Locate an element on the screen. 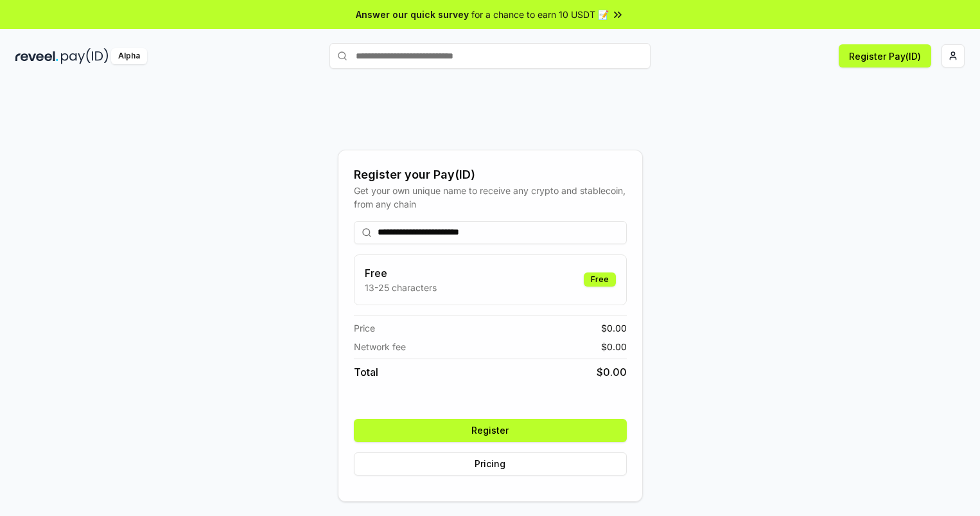  p: 13-25 characters is located at coordinates (401, 288).